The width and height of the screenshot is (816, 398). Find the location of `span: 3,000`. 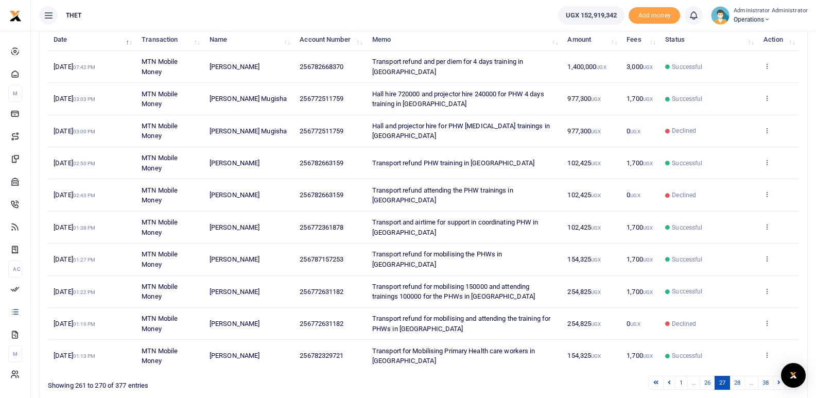

span: 3,000 is located at coordinates (639, 66).